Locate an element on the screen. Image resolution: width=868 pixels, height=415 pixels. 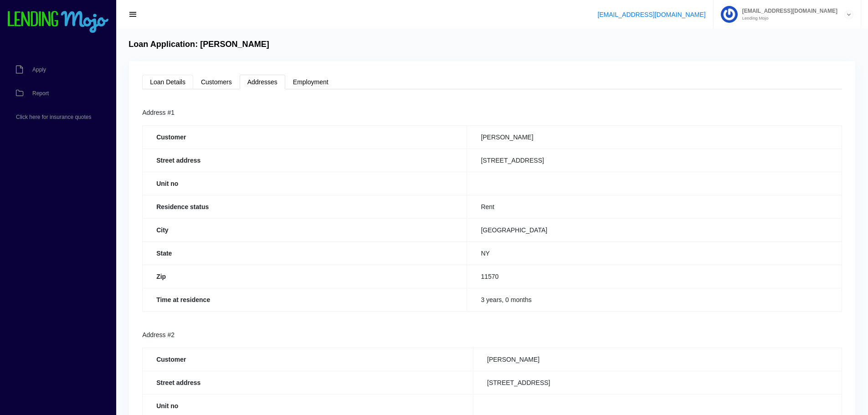
a: Customers is located at coordinates (216, 82).